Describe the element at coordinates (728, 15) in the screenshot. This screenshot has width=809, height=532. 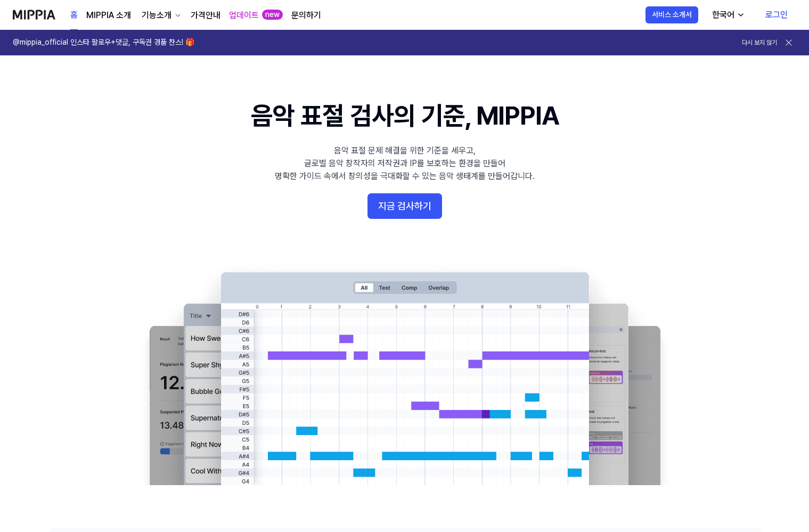
I see `button: 한국어` at that location.